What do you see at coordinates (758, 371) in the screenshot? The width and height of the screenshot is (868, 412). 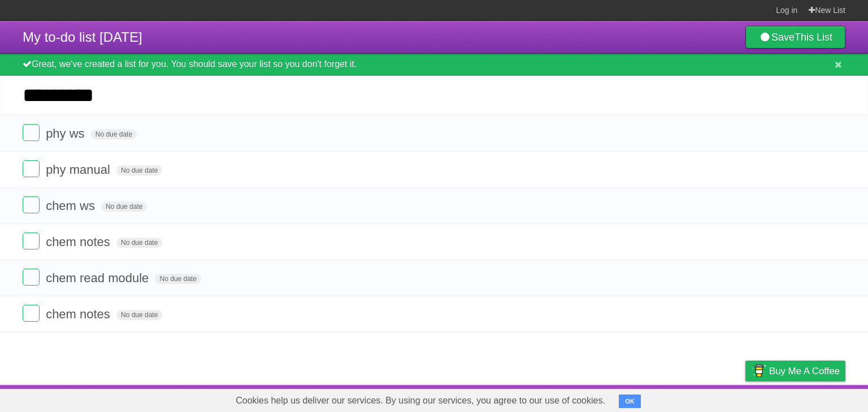 I see `img: Buy me a coffee` at bounding box center [758, 371].